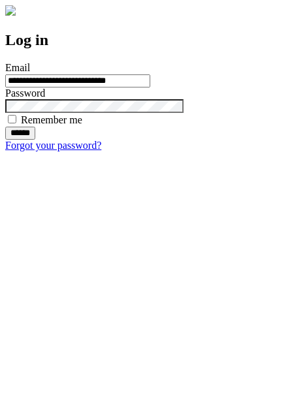 This screenshot has width=294, height=393. I want to click on img: logo-4e3dc11c47720685a147b03b5a06dd966a58ff35d612b21f08c02c0306f2b779.png, so click(10, 10).